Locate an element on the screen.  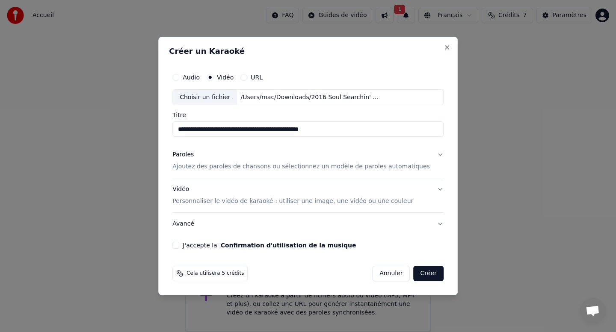
label: J'accepte la is located at coordinates (269, 245).